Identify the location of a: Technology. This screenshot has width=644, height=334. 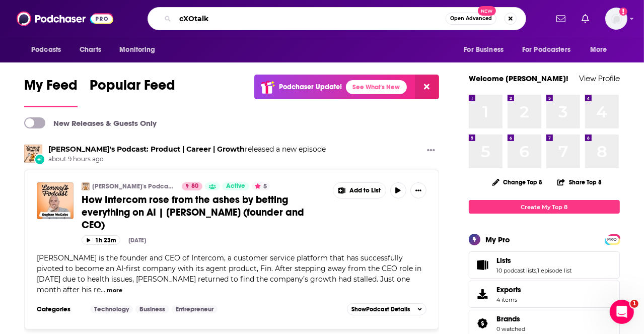
(111, 309).